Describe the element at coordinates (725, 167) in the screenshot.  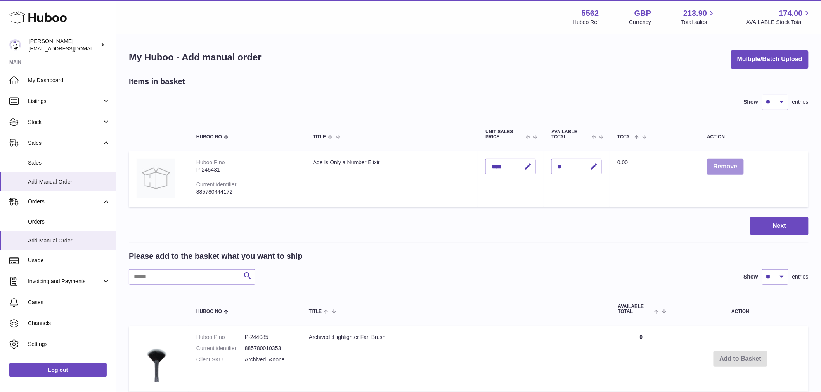
I see `button: Remove` at that location.